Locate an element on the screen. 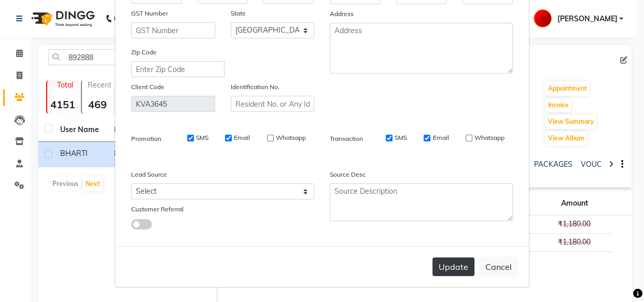 The image size is (644, 302). label: Promotion is located at coordinates (146, 139).